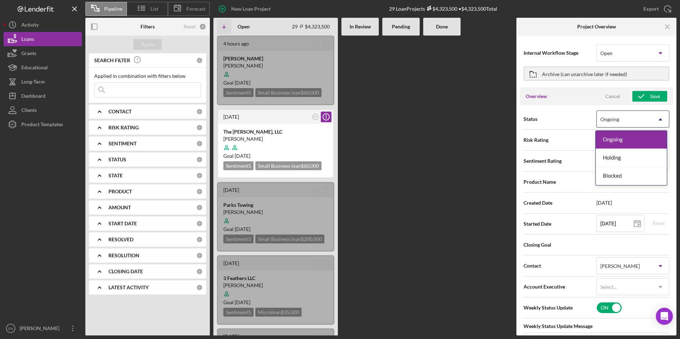  What do you see at coordinates (244, 27) in the screenshot?
I see `b: Open` at bounding box center [244, 27].